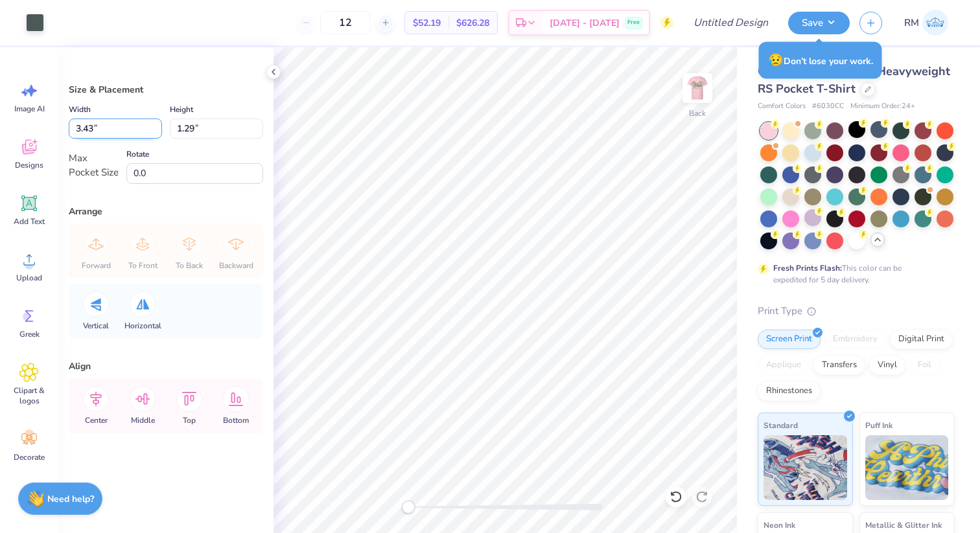  I want to click on span: RM, so click(911, 22).